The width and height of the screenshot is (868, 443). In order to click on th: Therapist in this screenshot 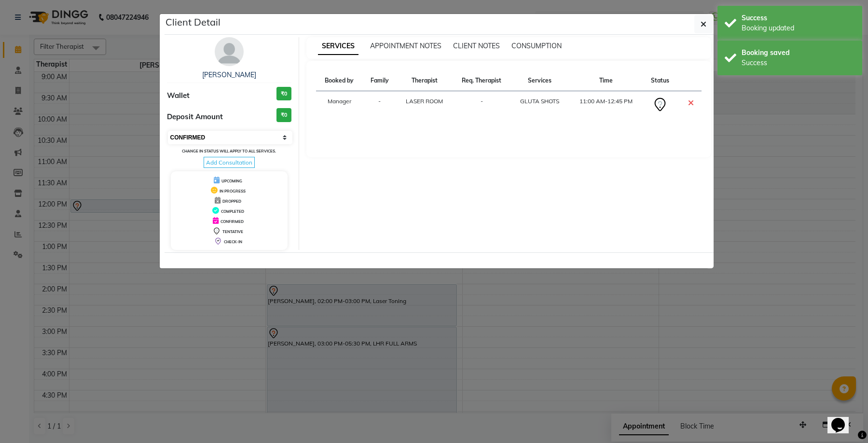, I will do `click(424, 81)`.